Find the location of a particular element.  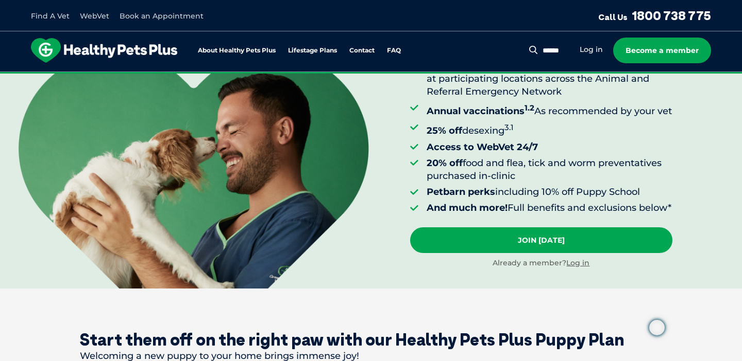

li: including 10% off Puppy School is located at coordinates (549, 192).